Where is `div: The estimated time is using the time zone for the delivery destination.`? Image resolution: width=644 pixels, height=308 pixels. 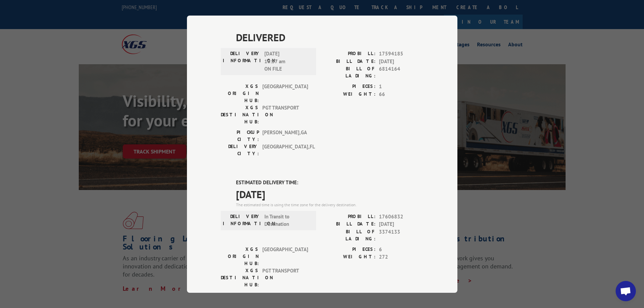
div: The estimated time is using the time zone for the delivery destination. is located at coordinates (330, 205).